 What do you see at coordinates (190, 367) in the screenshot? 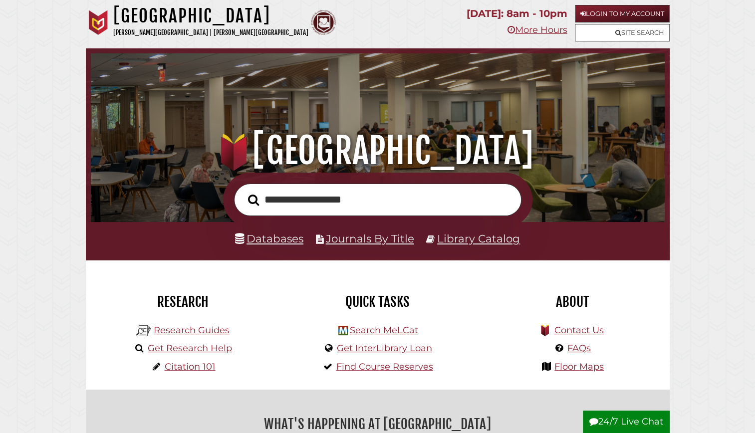
I see `a: Citation 101` at bounding box center [190, 367].